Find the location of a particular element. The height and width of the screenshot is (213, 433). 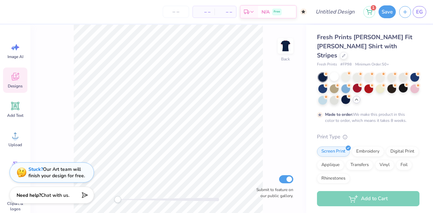

img: Back is located at coordinates (286, 46).